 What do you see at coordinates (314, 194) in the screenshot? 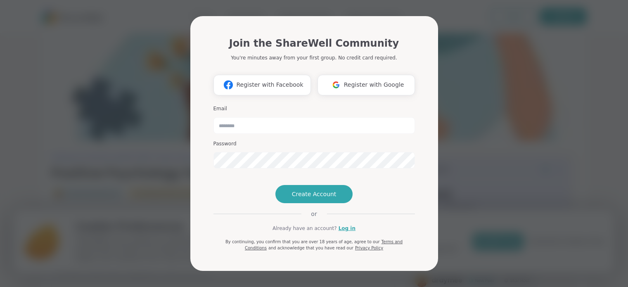
I see `span: Create Account` at bounding box center [314, 194].